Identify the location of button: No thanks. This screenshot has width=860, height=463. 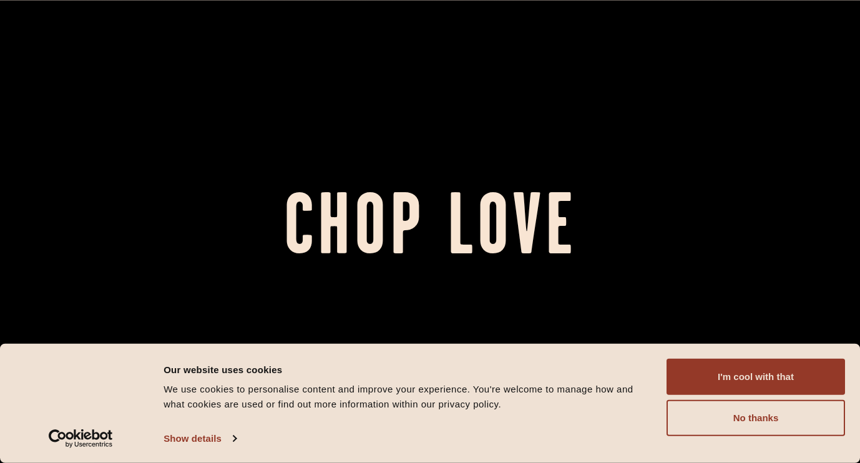
(756, 418).